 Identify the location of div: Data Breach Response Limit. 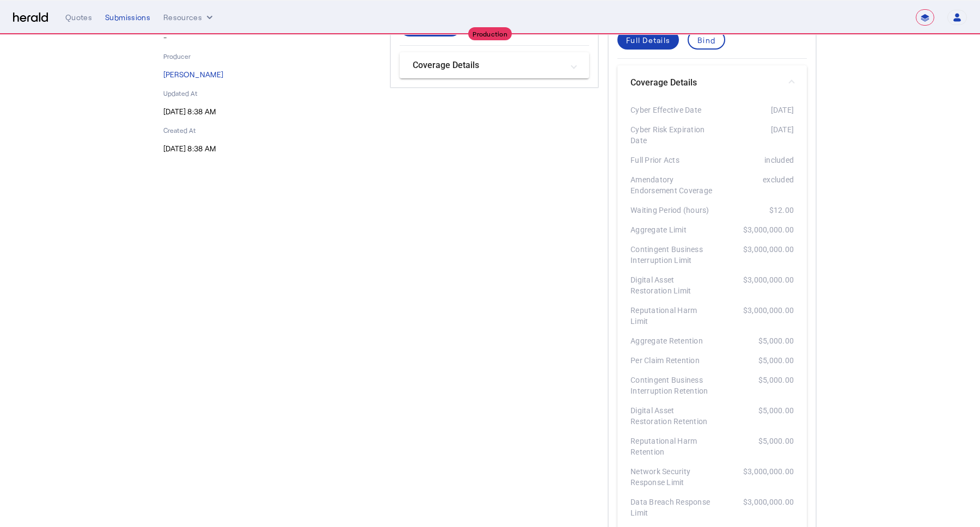
(671, 508).